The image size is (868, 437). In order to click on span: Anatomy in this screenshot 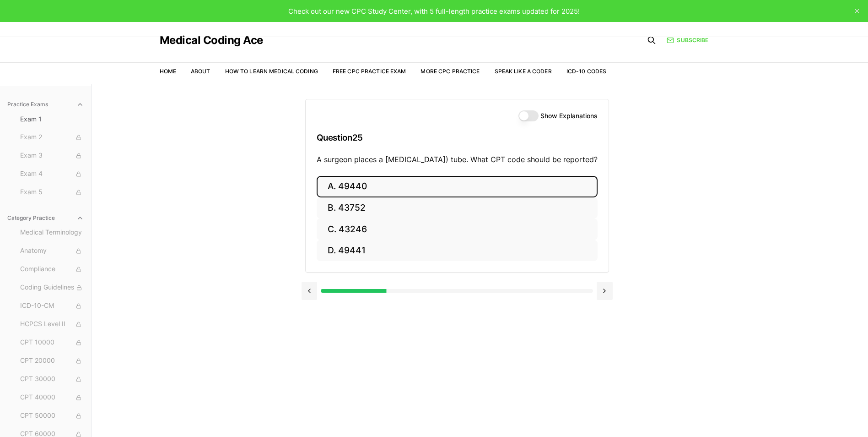, I will do `click(52, 251)`.